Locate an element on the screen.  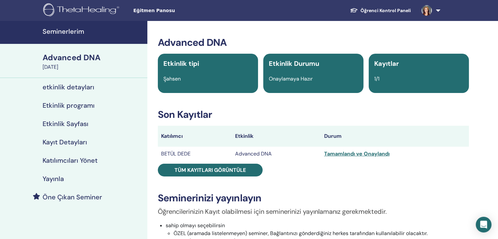
h3: Seminerinizi yayınlayın is located at coordinates (313, 198).